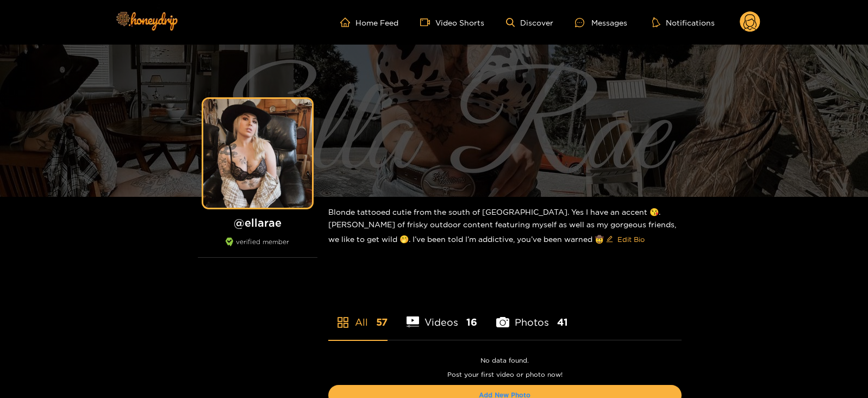  Describe the element at coordinates (532, 315) in the screenshot. I see `li: Photos` at that location.